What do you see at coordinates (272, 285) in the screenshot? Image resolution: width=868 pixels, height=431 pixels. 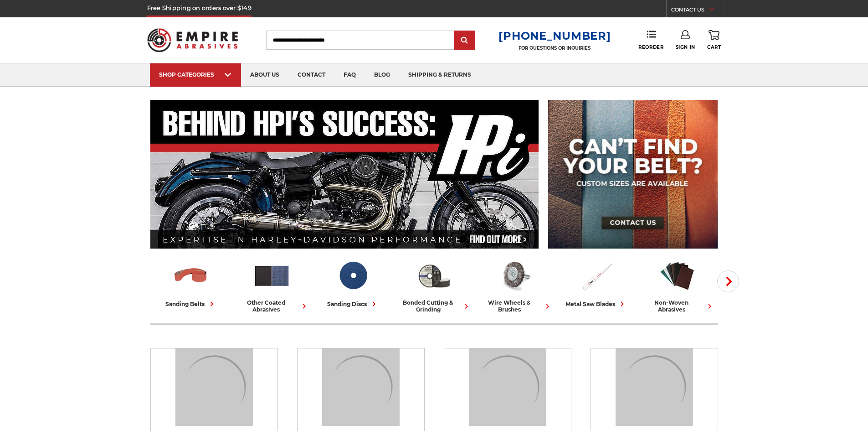 I see `a: other coated abrasives` at bounding box center [272, 285].